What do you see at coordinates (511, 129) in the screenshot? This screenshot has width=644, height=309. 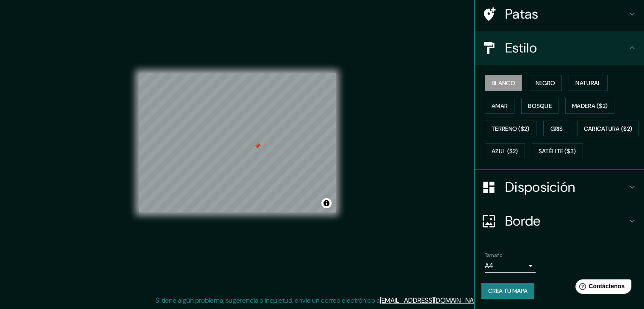 I see `font: Terreno ($2)` at bounding box center [511, 129].